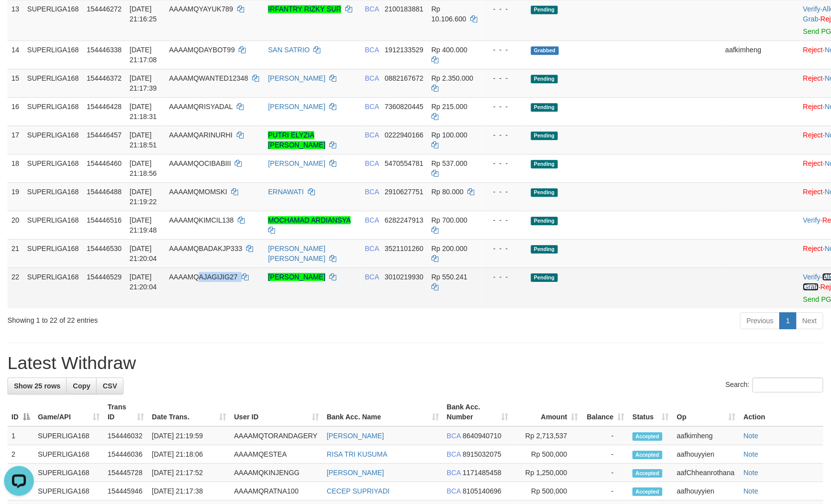 The height and width of the screenshot is (504, 831). Describe the element at coordinates (126, 436) in the screenshot. I see `td: 154446032` at that location.